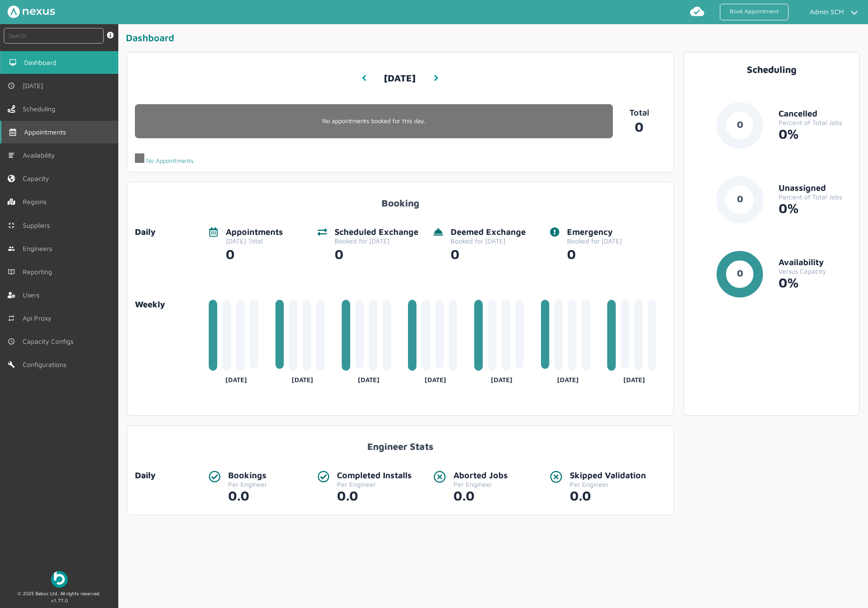 The height and width of the screenshot is (608, 868). Describe the element at coordinates (12, 63) in the screenshot. I see `img: md-desktop.svg` at that location.